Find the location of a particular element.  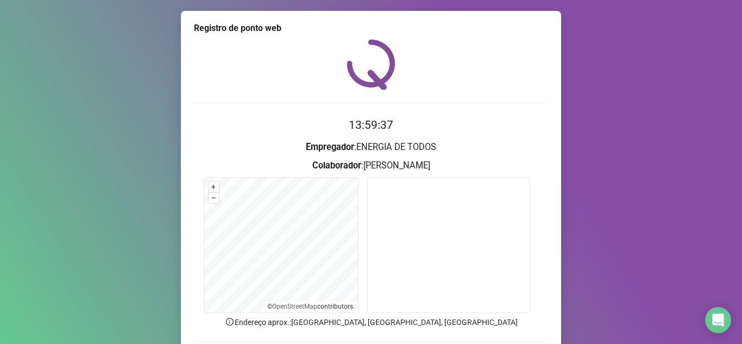

a: OpenStreetMap is located at coordinates (294, 306).